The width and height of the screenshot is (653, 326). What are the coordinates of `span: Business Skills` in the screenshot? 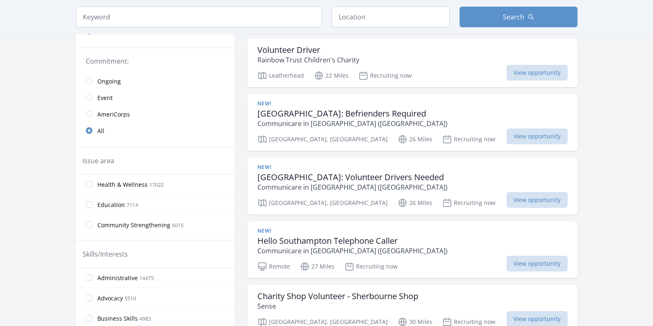 It's located at (118, 318).